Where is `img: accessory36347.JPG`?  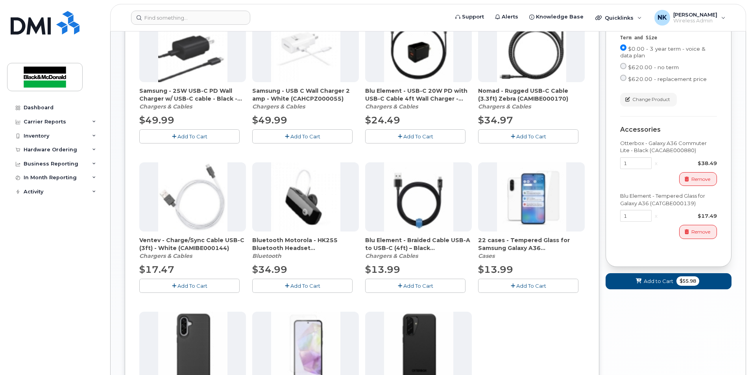 img: accessory36347.JPG is located at coordinates (419, 48).